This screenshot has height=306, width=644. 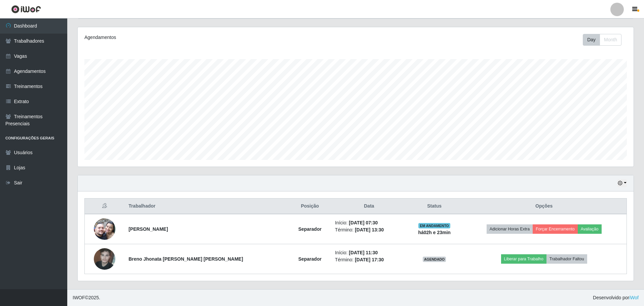 What do you see at coordinates (434, 260) in the screenshot?
I see `span: AGENDADO` at bounding box center [434, 260].